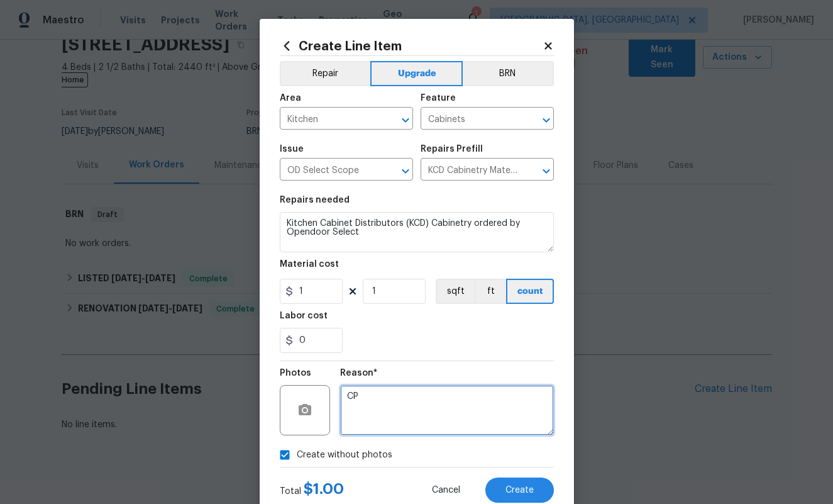 Image resolution: width=833 pixels, height=504 pixels. I want to click on h5: Photos, so click(296, 373).